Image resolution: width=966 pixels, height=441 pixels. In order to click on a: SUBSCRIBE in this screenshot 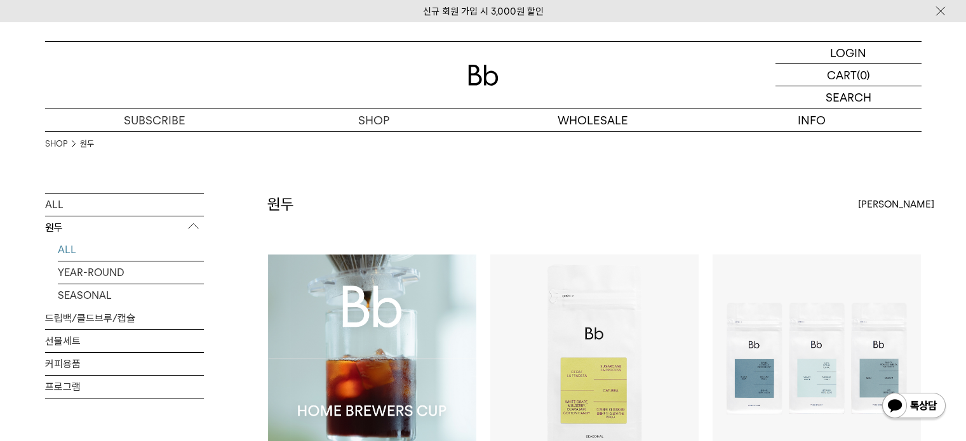, I will do `click(154, 120)`.